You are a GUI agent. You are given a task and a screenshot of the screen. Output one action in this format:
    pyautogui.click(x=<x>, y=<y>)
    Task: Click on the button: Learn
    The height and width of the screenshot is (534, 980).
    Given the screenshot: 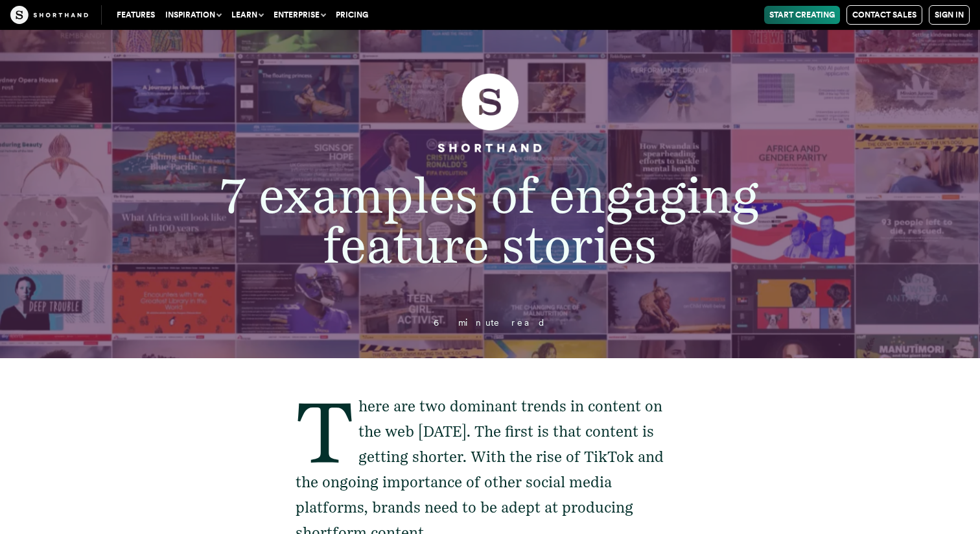 What is the action you would take?
    pyautogui.click(x=247, y=15)
    